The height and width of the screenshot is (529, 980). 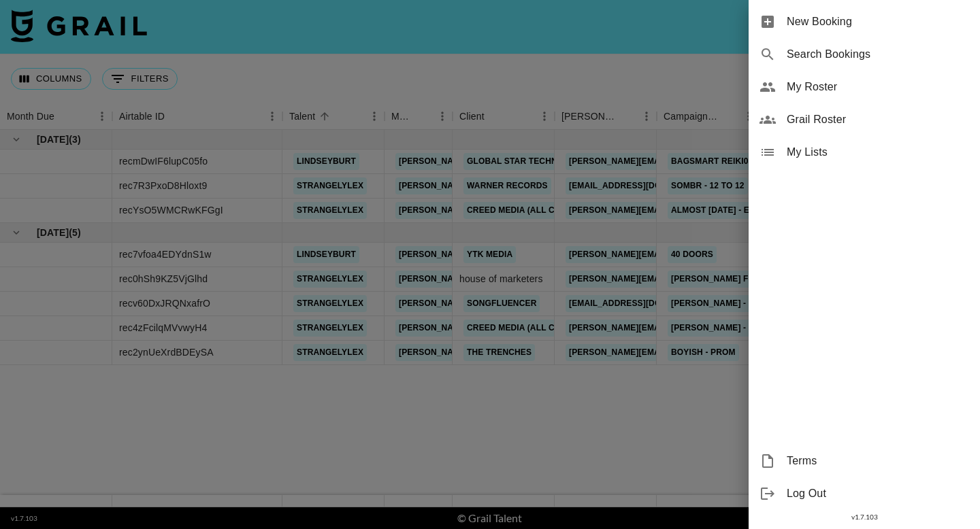 What do you see at coordinates (864, 54) in the screenshot?
I see `div: Search Bookings` at bounding box center [864, 54].